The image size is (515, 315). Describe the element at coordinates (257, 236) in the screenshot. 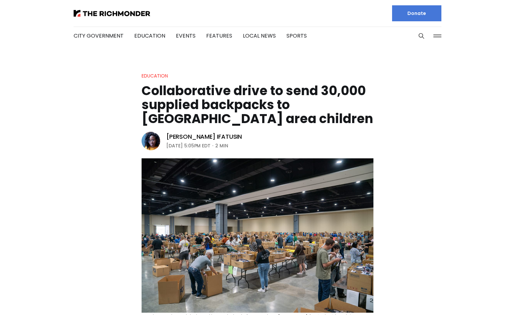

I see `img: Collaborative drive to send 30,000 supplied backpacks to Richmond area children` at that location.